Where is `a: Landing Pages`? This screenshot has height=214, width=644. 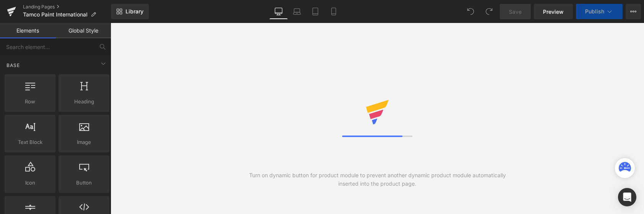
a: Landing Pages is located at coordinates (67, 7).